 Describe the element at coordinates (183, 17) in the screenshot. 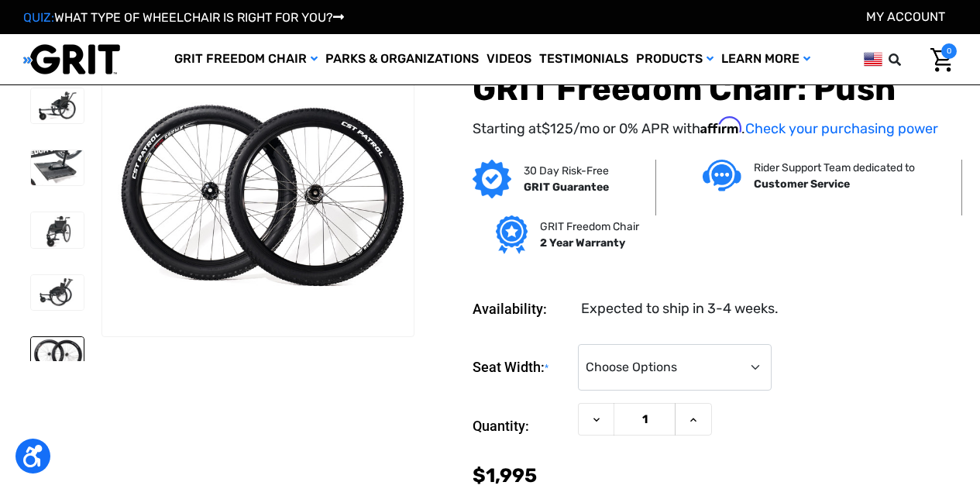

I see `a: QUIZ:WHAT TYPE OF WHEELCHAIR IS RIGHT FOR YOU?` at that location.